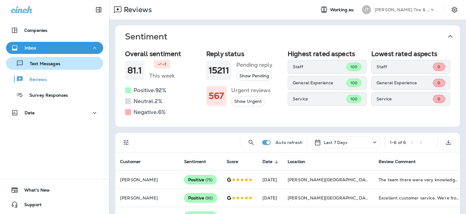 This screenshot has height=214, width=466. What do you see at coordinates (30, 113) in the screenshot?
I see `p: Data` at bounding box center [30, 113].